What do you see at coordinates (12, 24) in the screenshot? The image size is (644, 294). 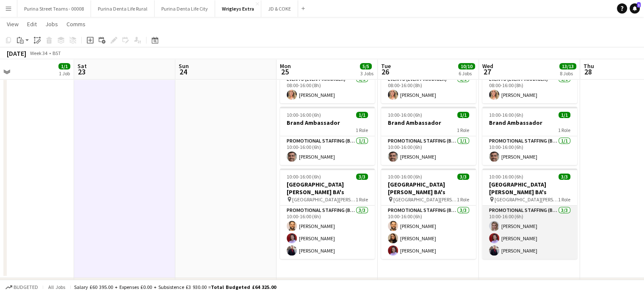 I see `a: View` at bounding box center [12, 24].